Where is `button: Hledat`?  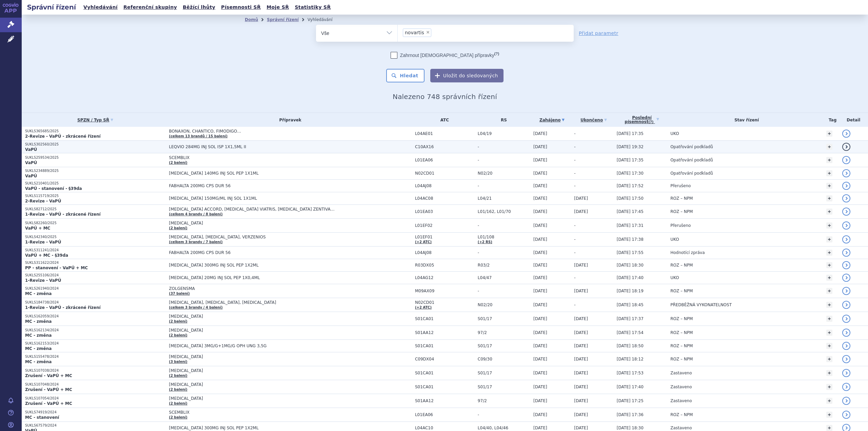
button: Hledat is located at coordinates (405, 75).